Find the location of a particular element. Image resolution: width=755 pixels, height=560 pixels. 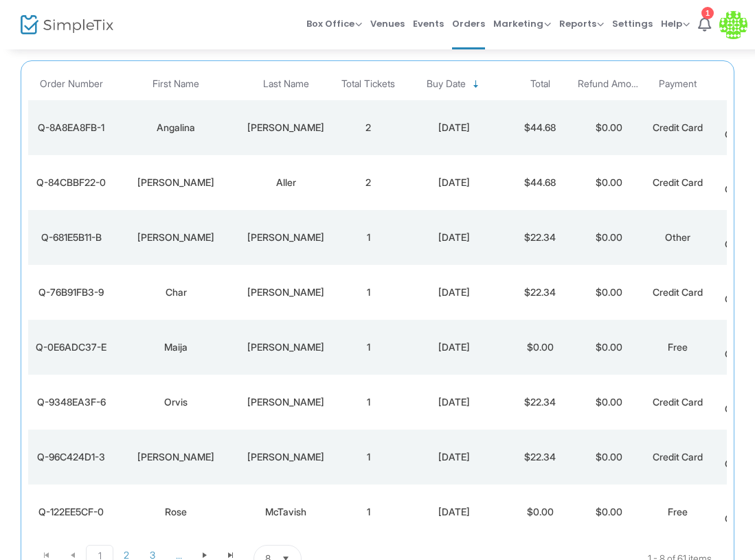

div: Q-76B91FB3-9 is located at coordinates (71, 293).